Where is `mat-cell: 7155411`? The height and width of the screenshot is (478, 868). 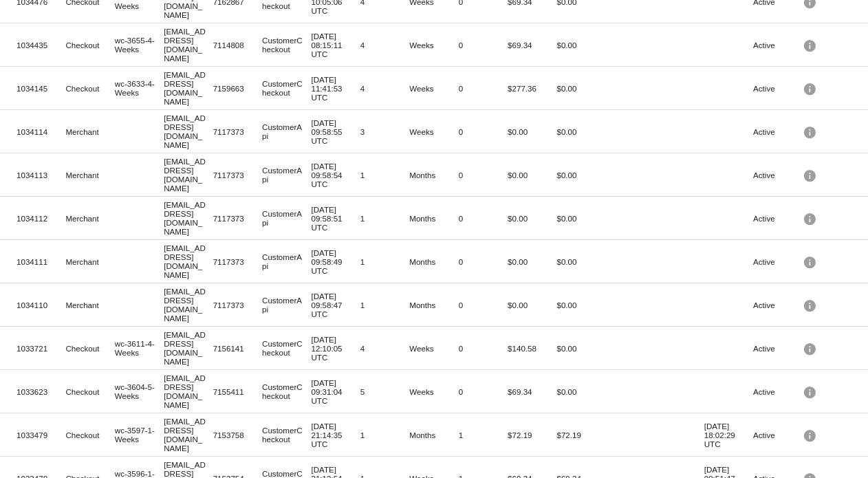
mat-cell: 7155411 is located at coordinates (238, 391).